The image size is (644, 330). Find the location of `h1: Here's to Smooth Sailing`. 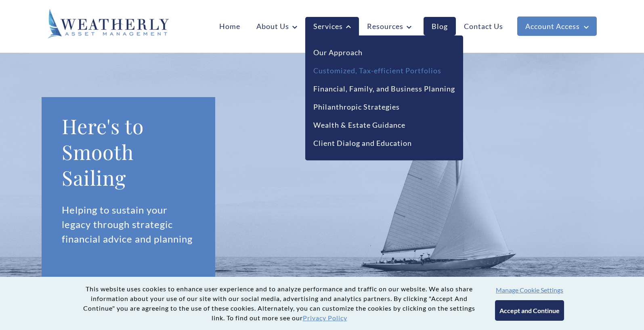

h1: Here's to Smooth Sailing is located at coordinates (128, 152).